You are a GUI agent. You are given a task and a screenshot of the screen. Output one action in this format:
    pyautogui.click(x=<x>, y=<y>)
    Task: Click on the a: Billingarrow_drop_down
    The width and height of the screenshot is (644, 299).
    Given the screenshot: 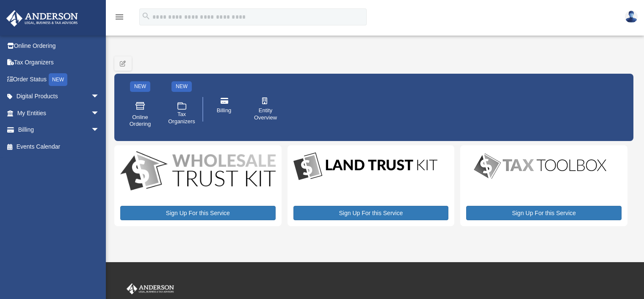 What is the action you would take?
    pyautogui.click(x=59, y=130)
    